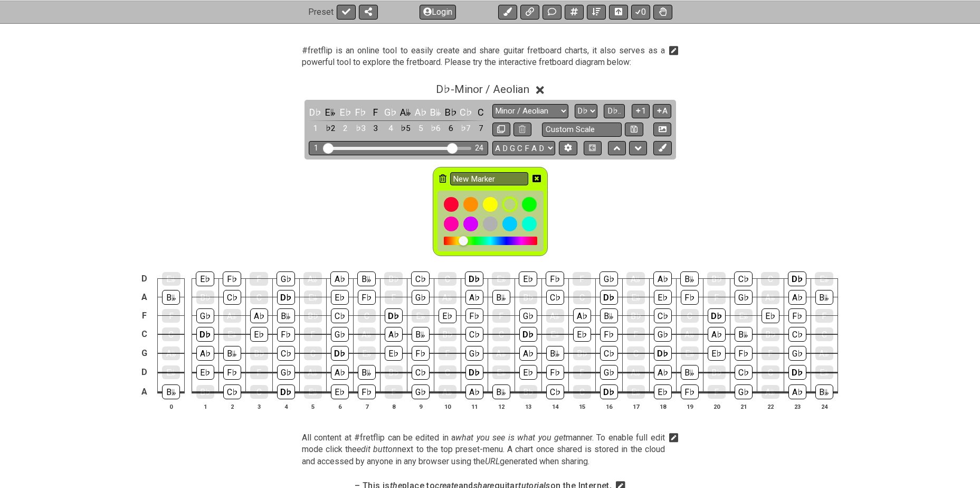 The width and height of the screenshot is (980, 488). Describe the element at coordinates (483, 89) in the screenshot. I see `span: D♭ - Minor / Aeolian` at that location.